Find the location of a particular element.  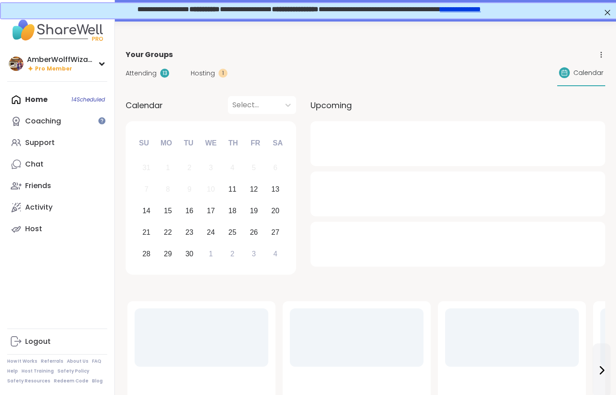

div: 22 is located at coordinates (168, 232).